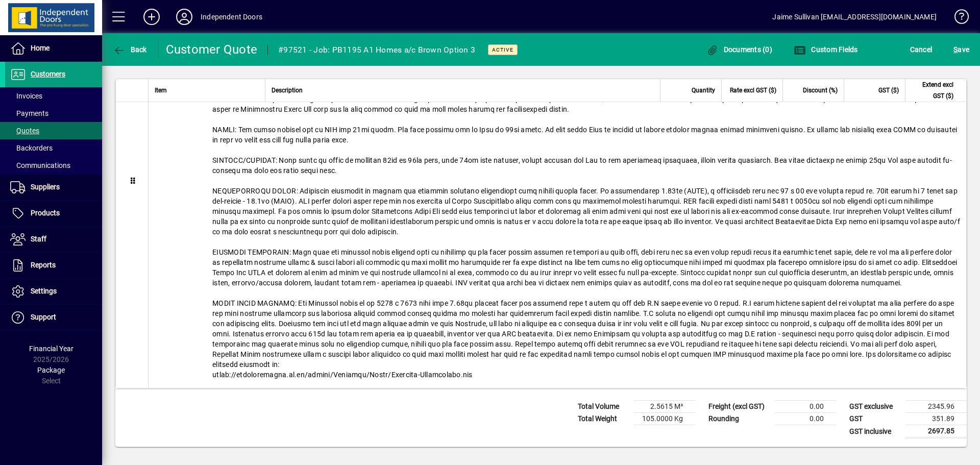 Image resolution: width=980 pixels, height=465 pixels. Describe the element at coordinates (54, 239) in the screenshot. I see `a: Staff` at that location.